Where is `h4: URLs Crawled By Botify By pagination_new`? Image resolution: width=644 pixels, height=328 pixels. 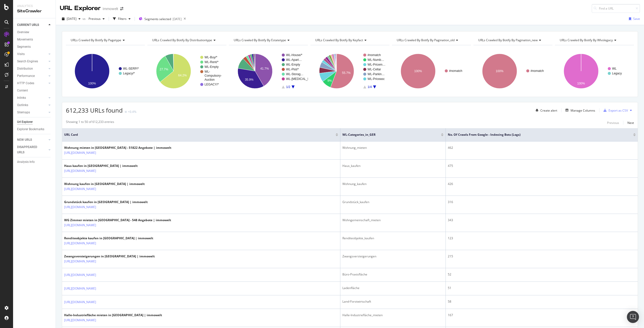 h4: URLs Crawled By Botify By pagination_new is located at coordinates (513, 41).